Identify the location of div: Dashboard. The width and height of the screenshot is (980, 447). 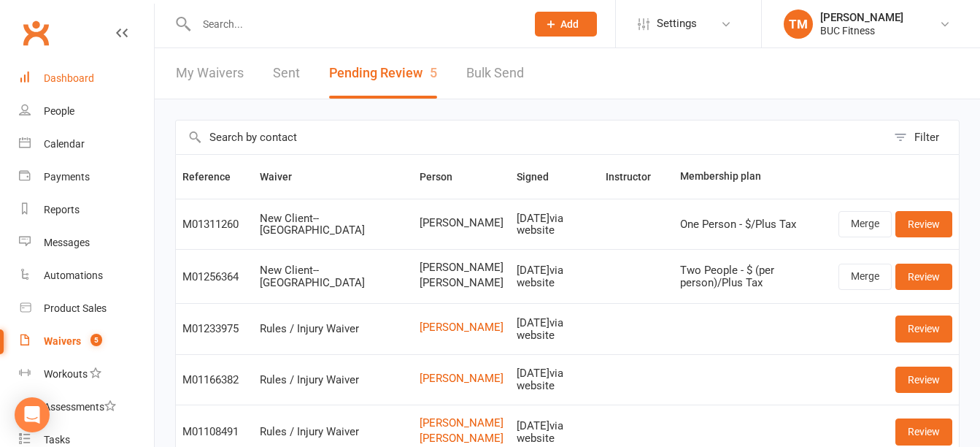
(69, 78).